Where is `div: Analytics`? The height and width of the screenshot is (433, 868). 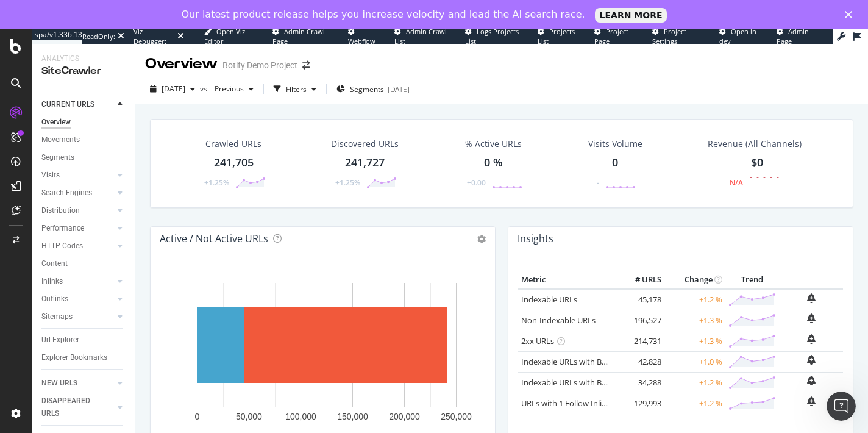
div: Analytics is located at coordinates (83, 59).